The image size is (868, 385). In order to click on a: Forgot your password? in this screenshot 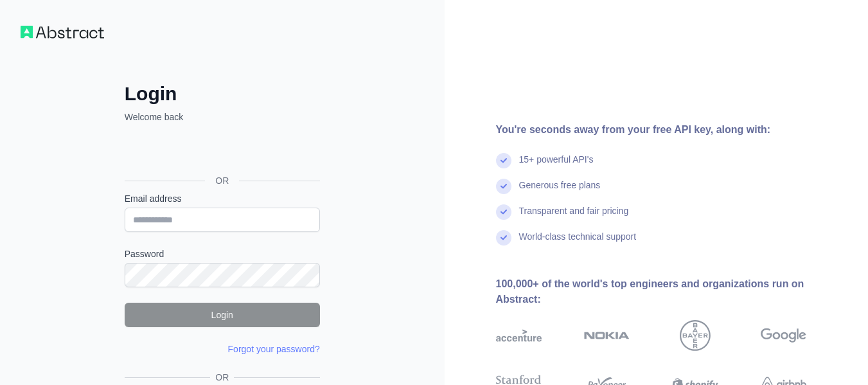, I will do `click(273, 349)`.